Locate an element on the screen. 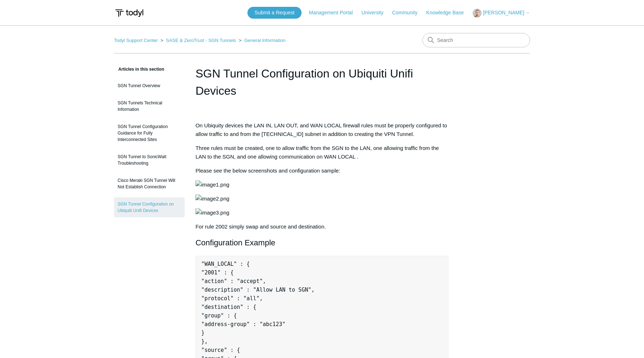 This screenshot has width=644, height=358. a: Cisco Meraki SGN Tunnel Will Not Establish Connection is located at coordinates (149, 184).